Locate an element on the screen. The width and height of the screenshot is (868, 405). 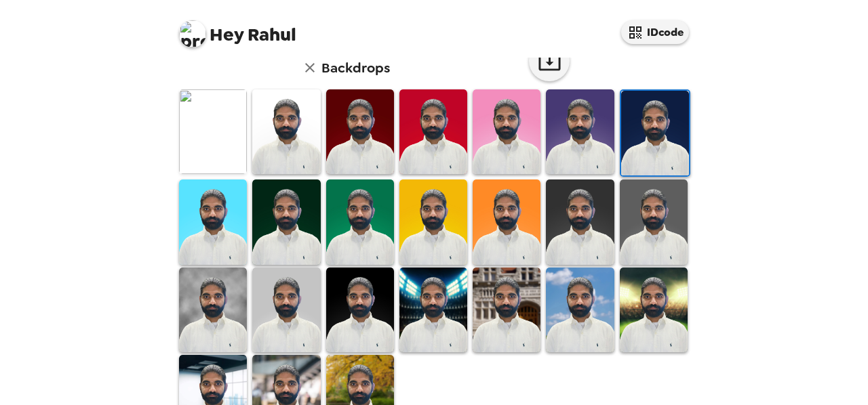
img: Original is located at coordinates (213, 132).